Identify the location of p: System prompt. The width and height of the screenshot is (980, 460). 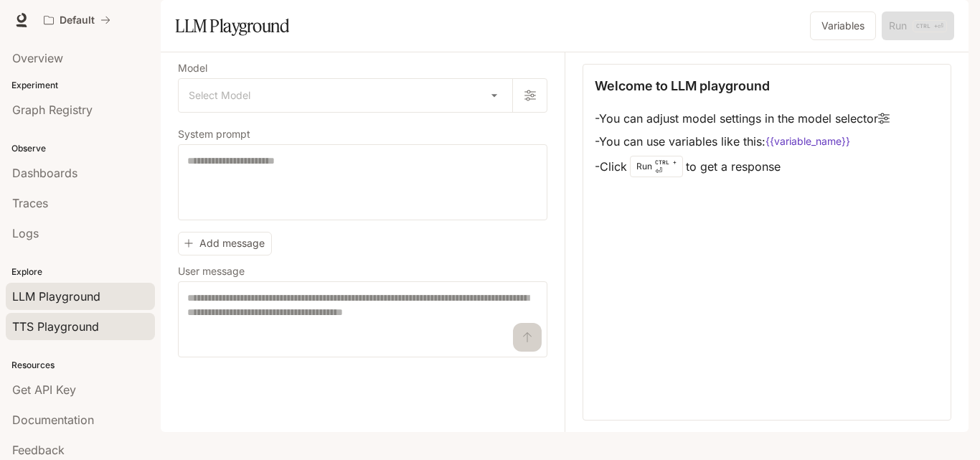
(214, 134).